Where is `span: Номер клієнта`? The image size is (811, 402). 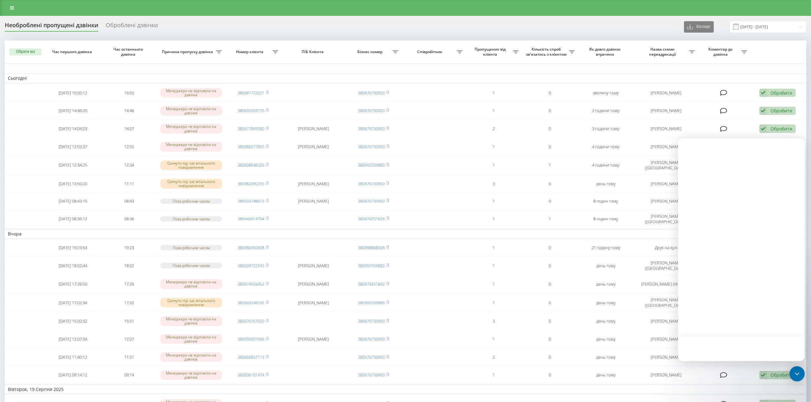 span: Номер клієнта is located at coordinates (250, 52).